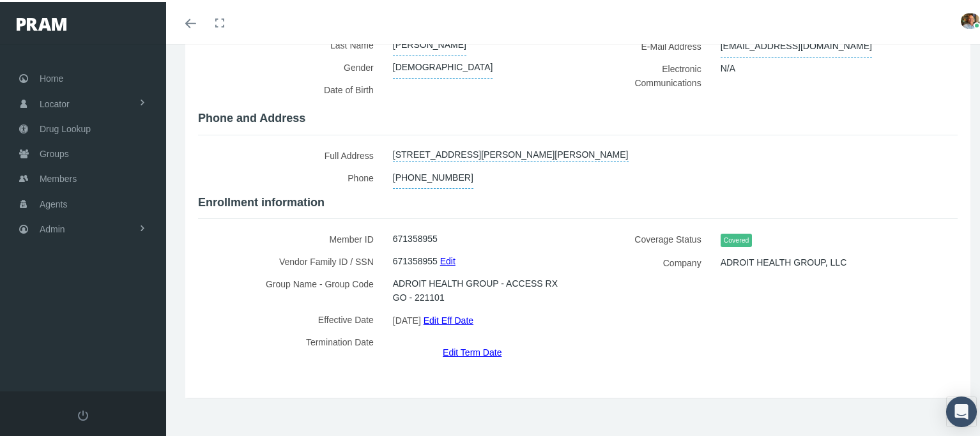 The height and width of the screenshot is (438, 980). I want to click on h4: Enrollment information, so click(577, 201).